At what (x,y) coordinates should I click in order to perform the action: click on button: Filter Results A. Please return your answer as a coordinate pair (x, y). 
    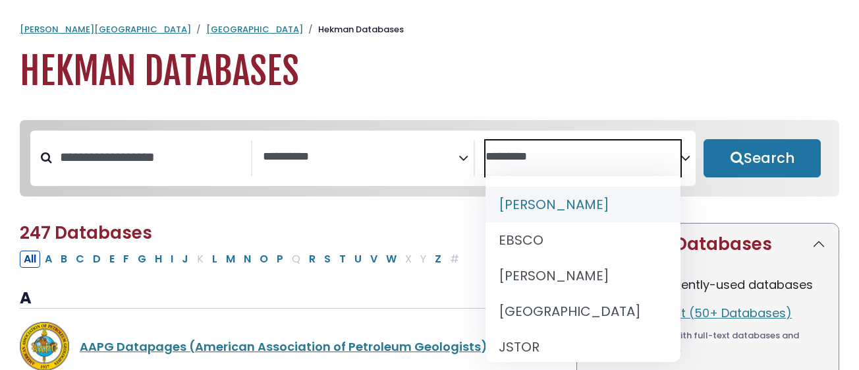
    Looking at the image, I should click on (48, 259).